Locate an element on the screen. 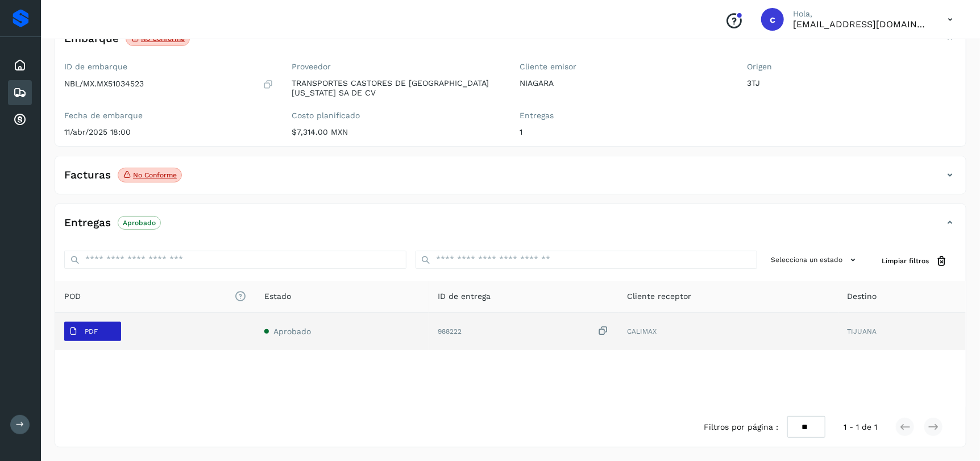 The image size is (980, 461). span: Estado is located at coordinates (277, 296).